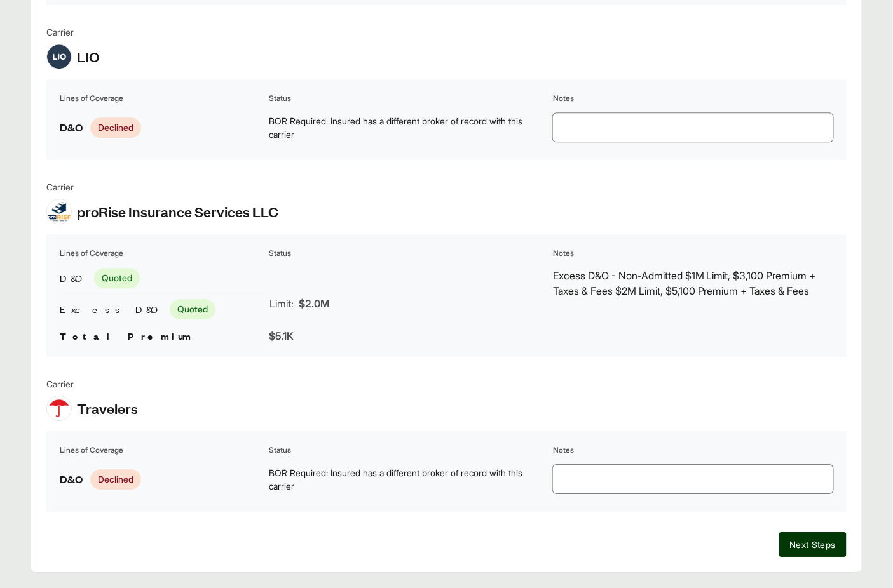  I want to click on img: proRise Insurance Services LLC, so click(59, 211).